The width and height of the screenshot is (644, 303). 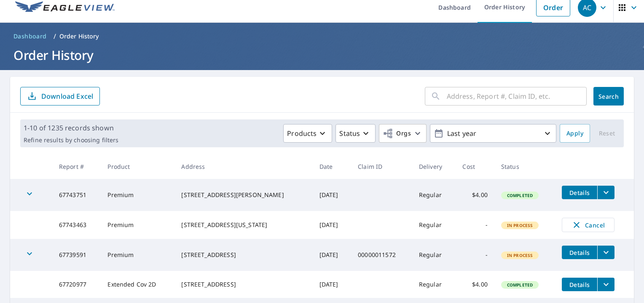 I want to click on button: filesDropdownBtn-67739591, so click(x=606, y=252).